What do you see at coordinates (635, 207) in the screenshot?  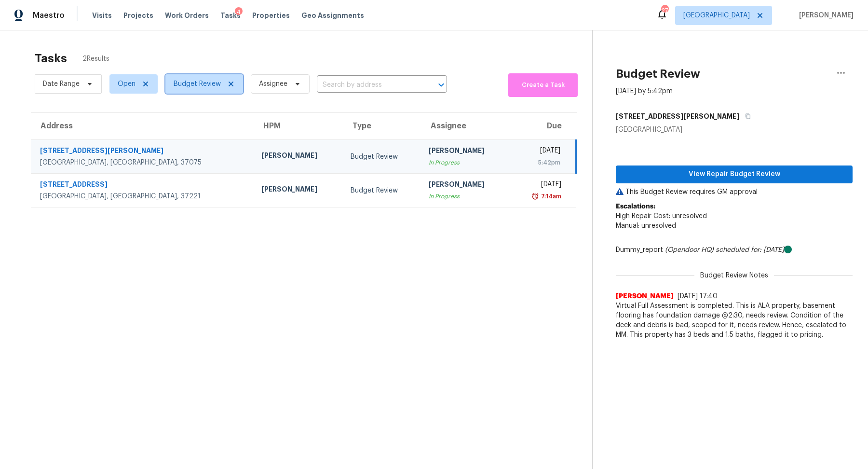 I see `b: Escalations:` at bounding box center [635, 207].